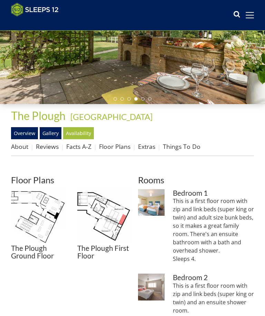 The height and width of the screenshot is (316, 265). I want to click on img: The Plough First Floor, so click(105, 217).